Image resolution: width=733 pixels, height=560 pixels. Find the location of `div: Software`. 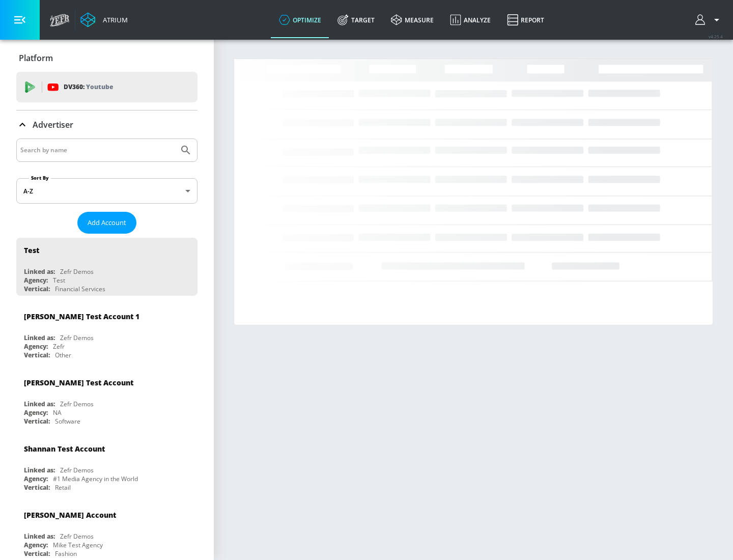

div: Software is located at coordinates (68, 421).